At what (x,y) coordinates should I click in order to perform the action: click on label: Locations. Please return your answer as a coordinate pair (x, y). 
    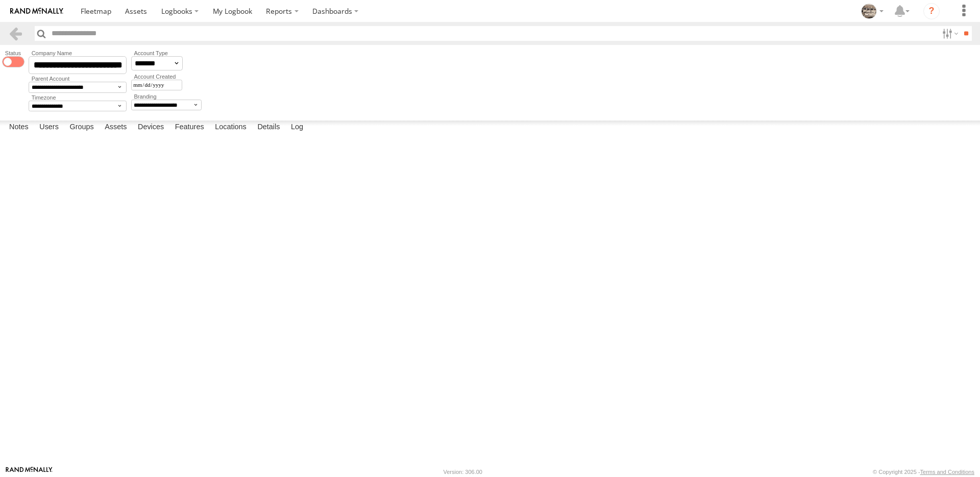
    Looking at the image, I should click on (231, 128).